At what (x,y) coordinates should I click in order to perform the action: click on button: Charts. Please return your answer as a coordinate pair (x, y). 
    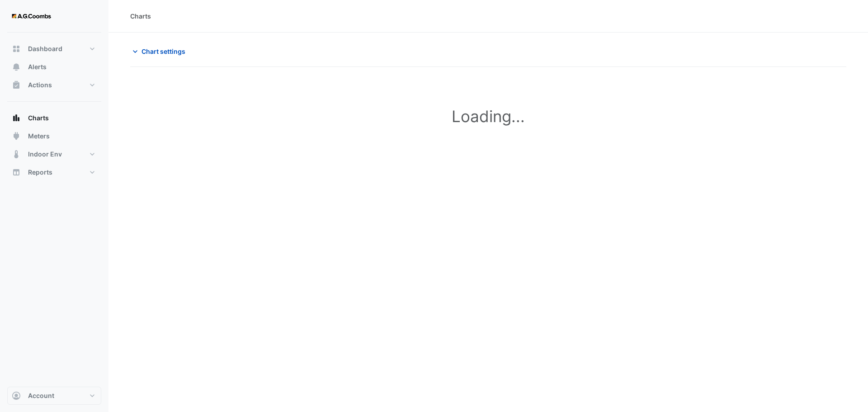
    Looking at the image, I should click on (54, 118).